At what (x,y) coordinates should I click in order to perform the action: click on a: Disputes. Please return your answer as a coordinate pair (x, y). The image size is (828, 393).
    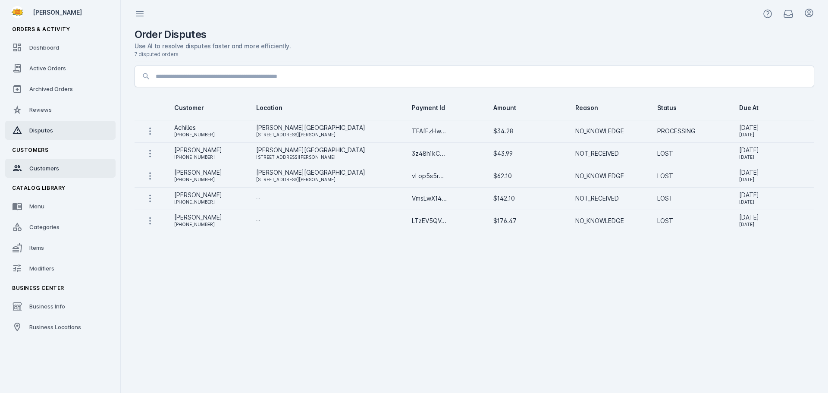
    Looking at the image, I should click on (60, 130).